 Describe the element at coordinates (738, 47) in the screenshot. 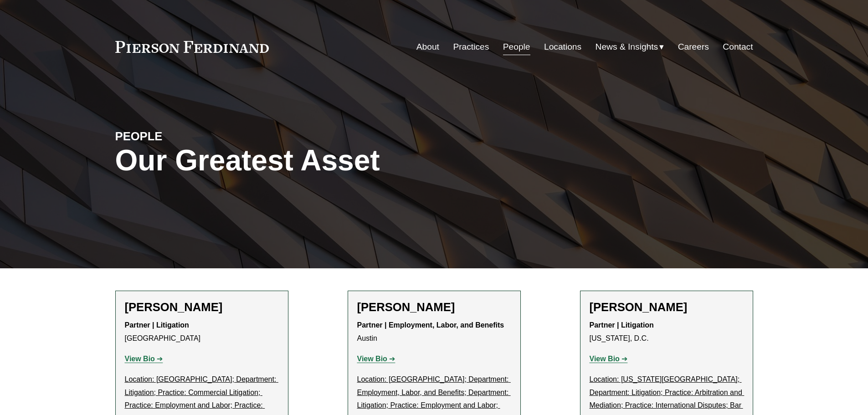

I see `a: Contact` at that location.